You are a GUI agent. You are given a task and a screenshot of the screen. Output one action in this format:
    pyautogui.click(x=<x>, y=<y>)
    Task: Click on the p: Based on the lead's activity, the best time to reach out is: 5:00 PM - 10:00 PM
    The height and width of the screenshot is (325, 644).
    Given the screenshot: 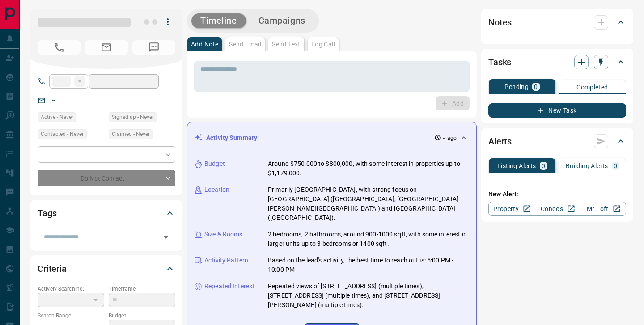 What is the action you would take?
    pyautogui.click(x=368, y=265)
    